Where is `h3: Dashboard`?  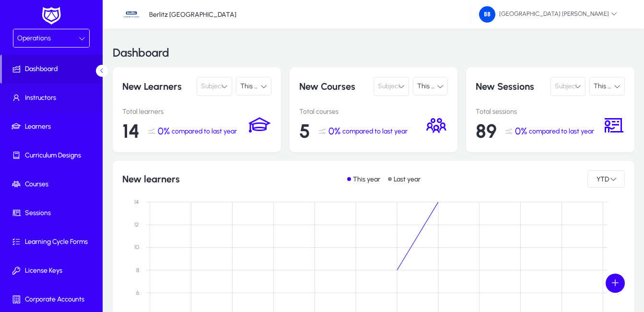 h3: Dashboard is located at coordinates (141, 53).